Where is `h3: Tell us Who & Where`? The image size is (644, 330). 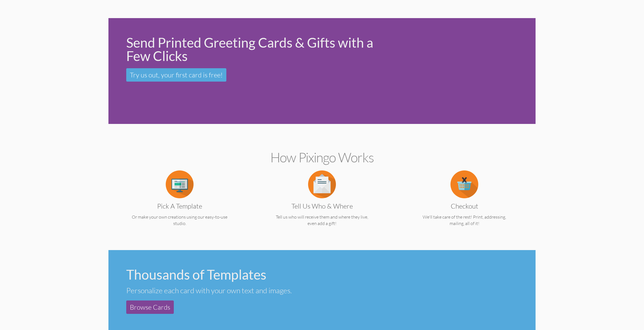 h3: Tell us Who & Where is located at coordinates (322, 206).